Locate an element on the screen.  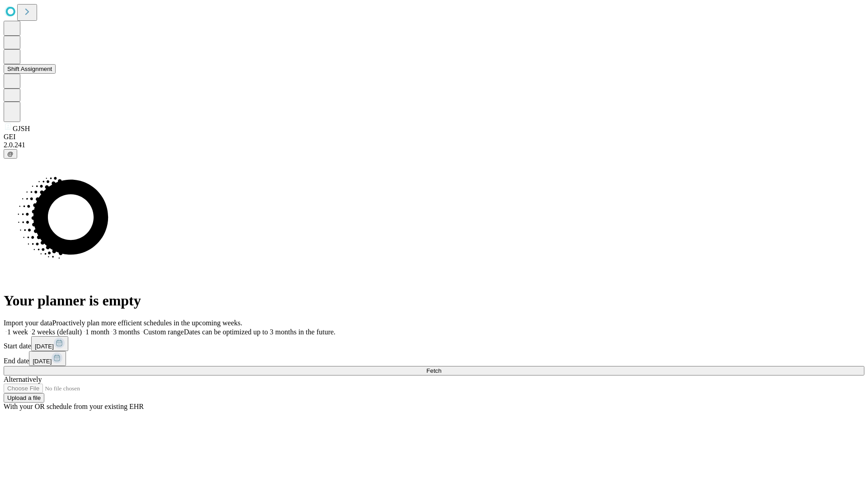
button: Fetch is located at coordinates (434, 371).